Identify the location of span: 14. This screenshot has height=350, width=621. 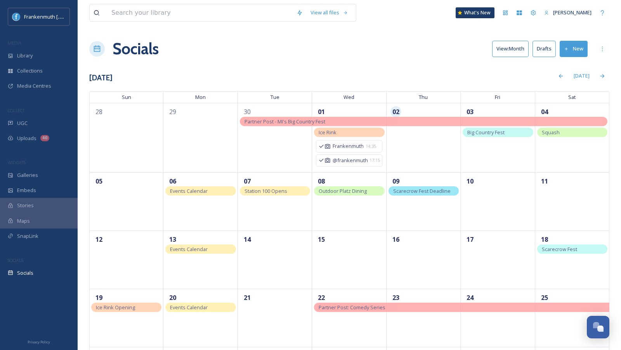
(247, 239).